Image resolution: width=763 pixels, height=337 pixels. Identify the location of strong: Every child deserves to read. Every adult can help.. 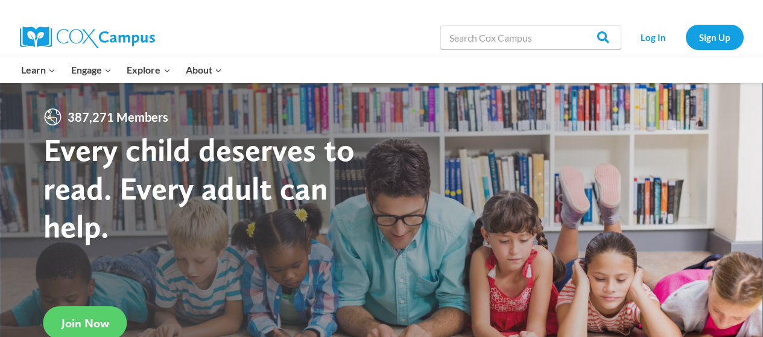
(199, 188).